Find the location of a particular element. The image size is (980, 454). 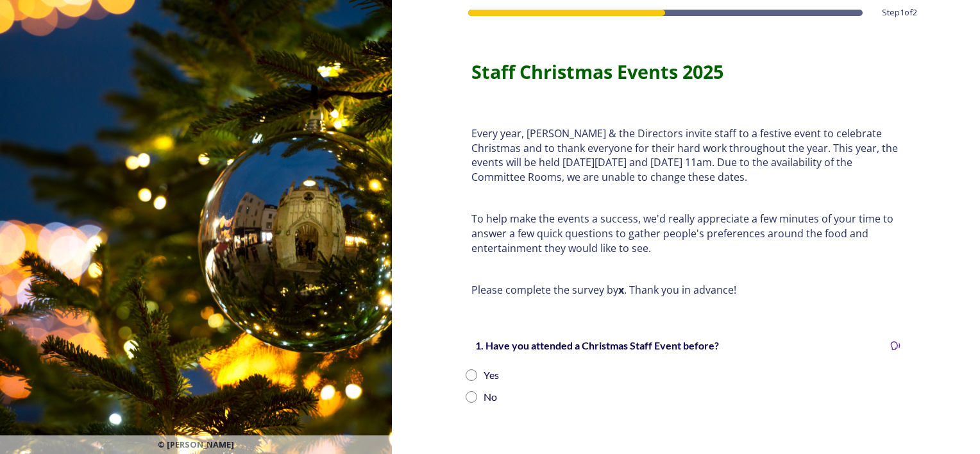

strong: 1. Have you attended a Christmas Staff Event before? is located at coordinates (597, 345).